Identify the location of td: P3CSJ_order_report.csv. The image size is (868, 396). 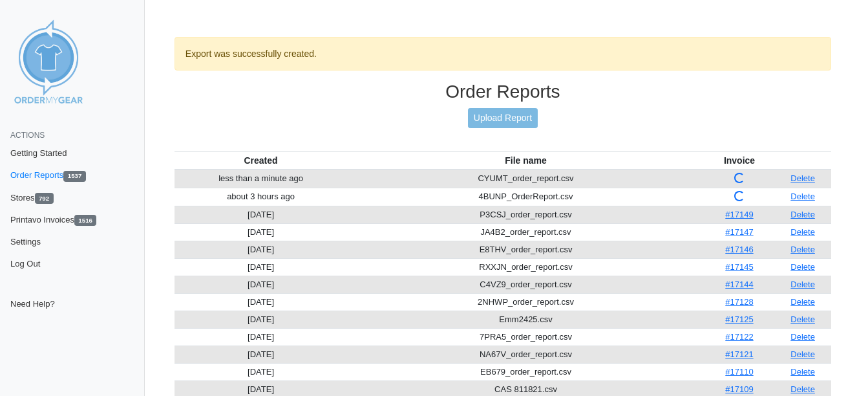
(526, 215).